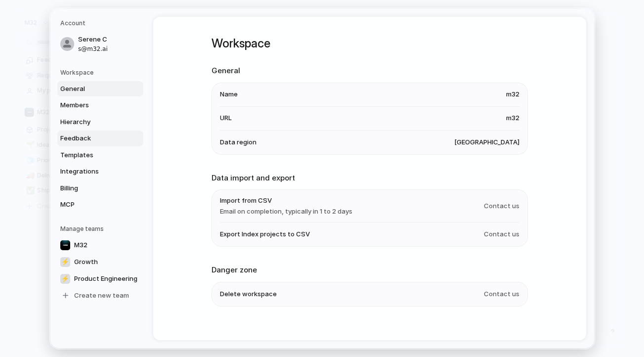 The height and width of the screenshot is (357, 644). What do you see at coordinates (92, 205) in the screenshot?
I see `span: MCP` at bounding box center [92, 205].